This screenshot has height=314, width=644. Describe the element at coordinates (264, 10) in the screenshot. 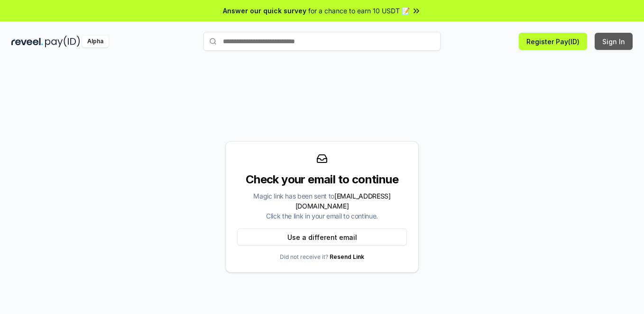

I see `span: Answer our quick survey` at that location.